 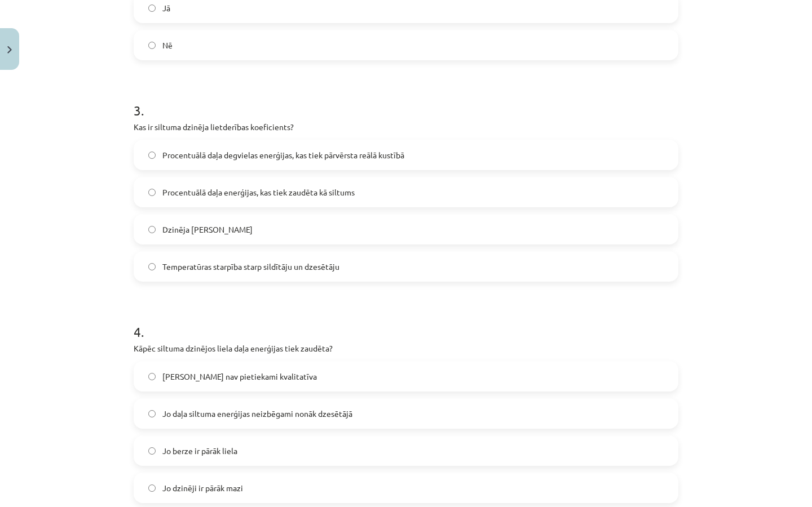 What do you see at coordinates (406, 348) in the screenshot?
I see `p: Kāpēc siltuma dzinējos liela daļa enerģijas tiek zaudēta?` at bounding box center [406, 348].